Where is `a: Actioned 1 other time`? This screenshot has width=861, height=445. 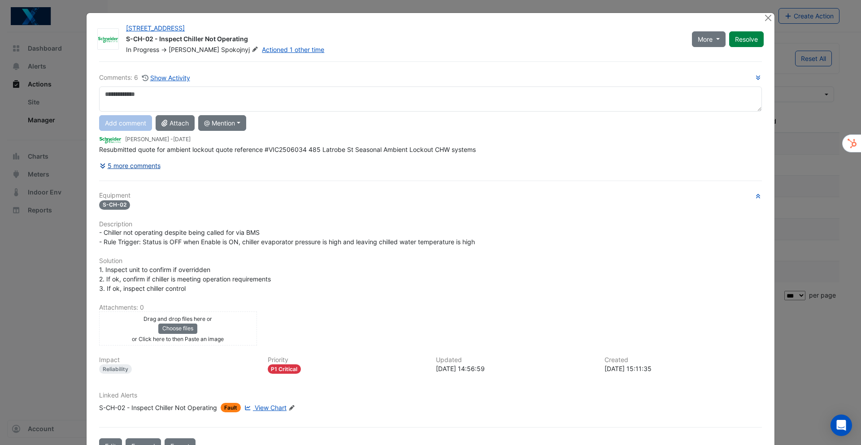
a: Actioned 1 other time is located at coordinates (293, 49).